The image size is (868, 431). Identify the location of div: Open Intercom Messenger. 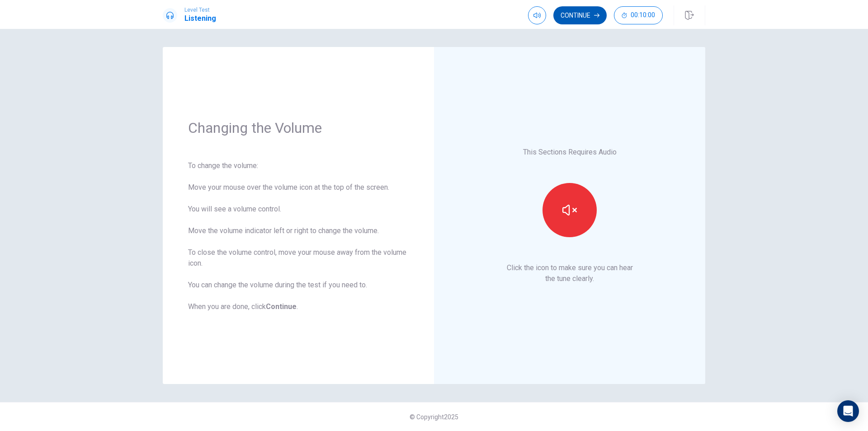
(848, 412).